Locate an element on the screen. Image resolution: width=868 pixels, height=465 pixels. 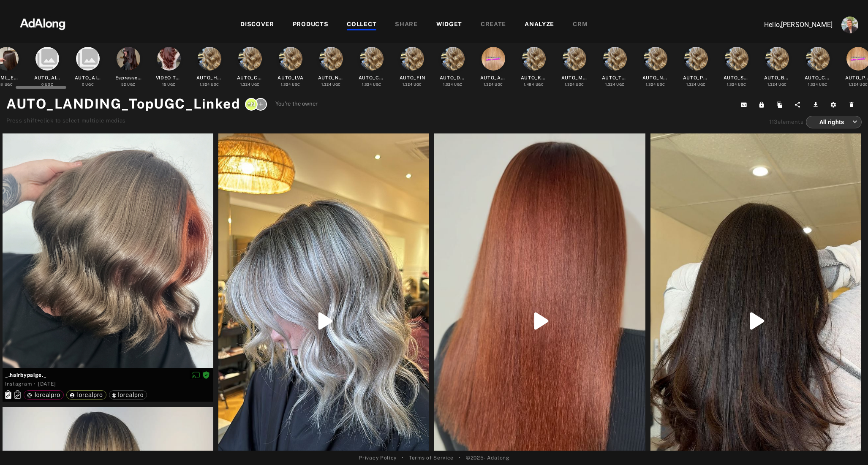
div: AUTO_HUN is located at coordinates (210, 78).